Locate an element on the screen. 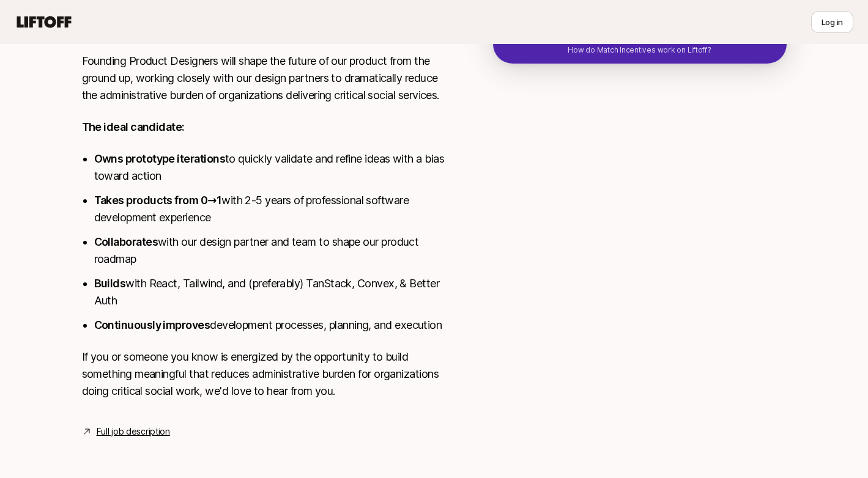 This screenshot has width=868, height=478. p: How do Match Incentives work on Liftoff? is located at coordinates (639, 50).